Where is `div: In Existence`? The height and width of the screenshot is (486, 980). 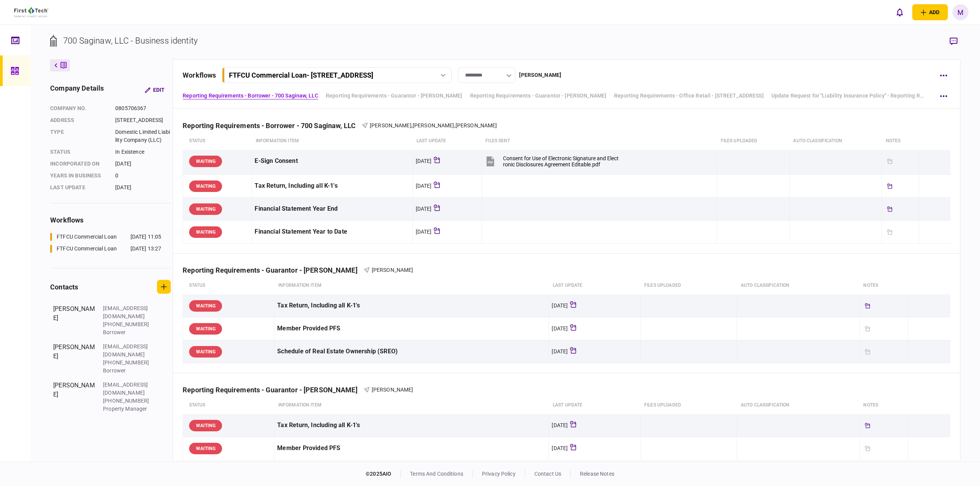
div: In Existence is located at coordinates (143, 152).